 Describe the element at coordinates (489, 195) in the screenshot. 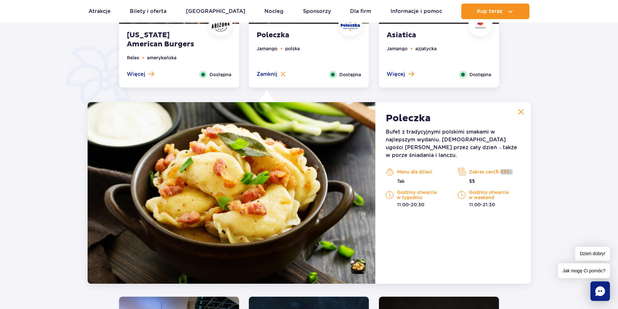

I see `p: Godziny otwarcia w weekend` at that location.